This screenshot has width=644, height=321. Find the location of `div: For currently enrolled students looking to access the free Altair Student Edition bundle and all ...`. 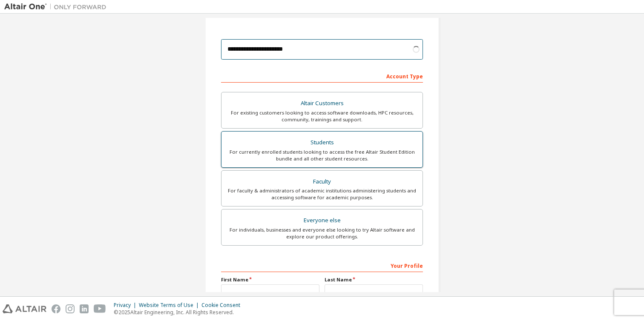

div: For currently enrolled students looking to access the free Altair Student Edition bundle and all ... is located at coordinates (322, 155).